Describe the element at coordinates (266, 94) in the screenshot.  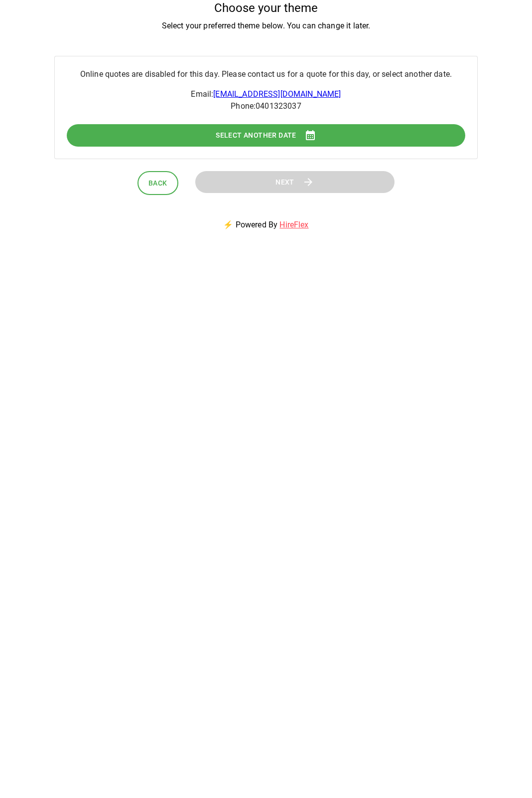
I see `p: Email:` at that location.